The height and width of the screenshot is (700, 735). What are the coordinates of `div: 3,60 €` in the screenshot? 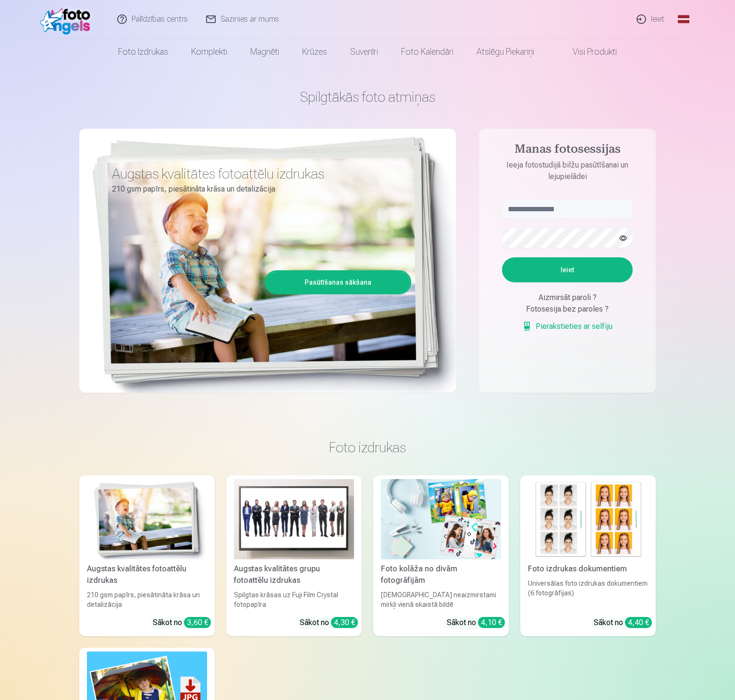 It's located at (198, 623).